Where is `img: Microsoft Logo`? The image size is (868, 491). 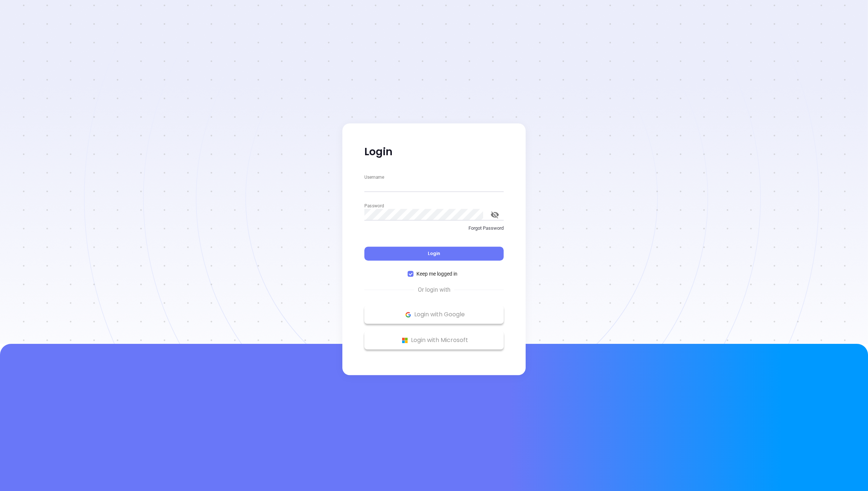 img: Microsoft Logo is located at coordinates (405, 340).